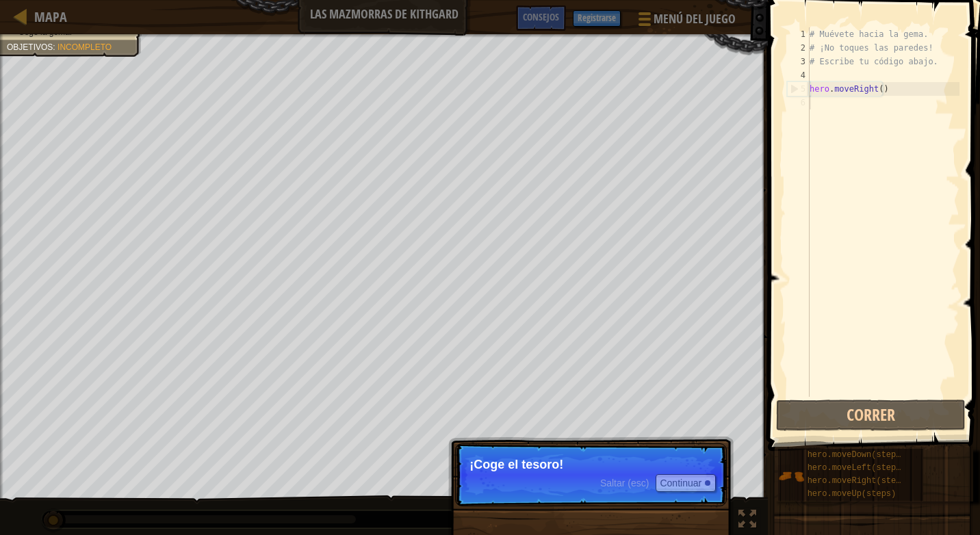  What do you see at coordinates (590, 464) in the screenshot?
I see `p: ¡Coge el tesoro!` at bounding box center [590, 464].